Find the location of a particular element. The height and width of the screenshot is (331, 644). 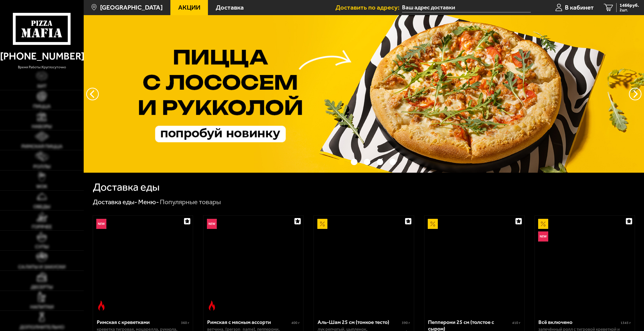

span: Десерты is located at coordinates (42, 288).